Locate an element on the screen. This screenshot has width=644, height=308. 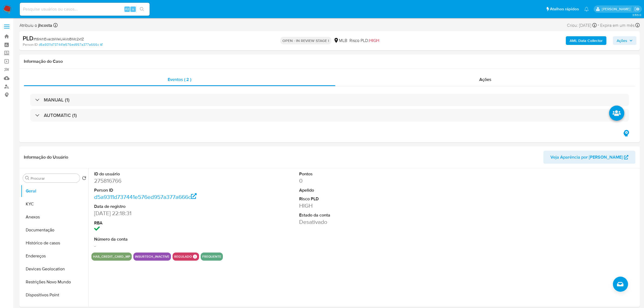
span: HIGH is located at coordinates (374, 40).